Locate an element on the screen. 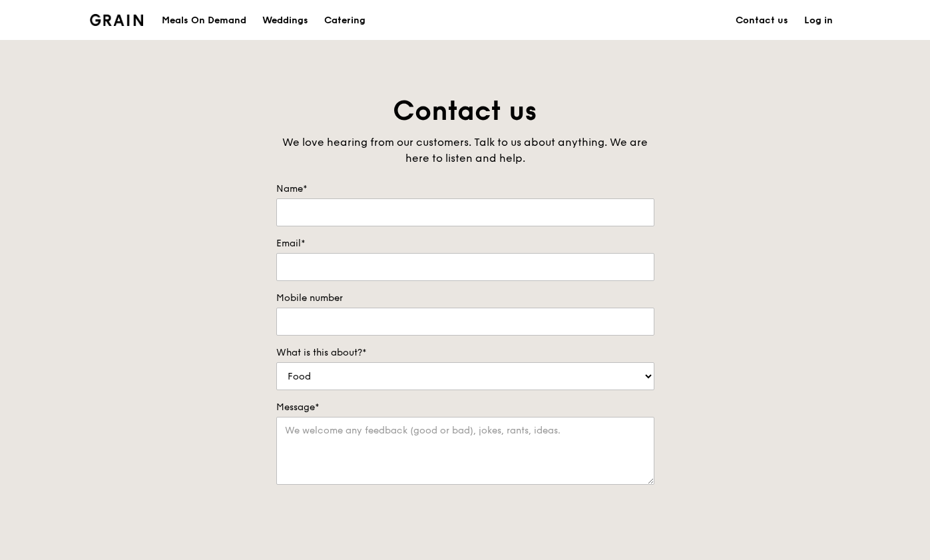 The image size is (930, 560). label: Message* is located at coordinates (465, 408).